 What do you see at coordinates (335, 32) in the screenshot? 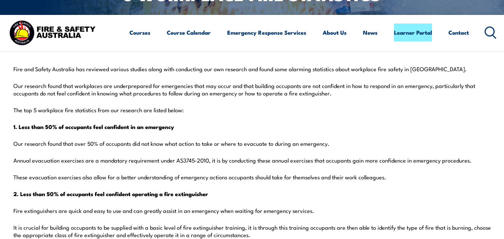
I see `a: About Us` at bounding box center [335, 32].